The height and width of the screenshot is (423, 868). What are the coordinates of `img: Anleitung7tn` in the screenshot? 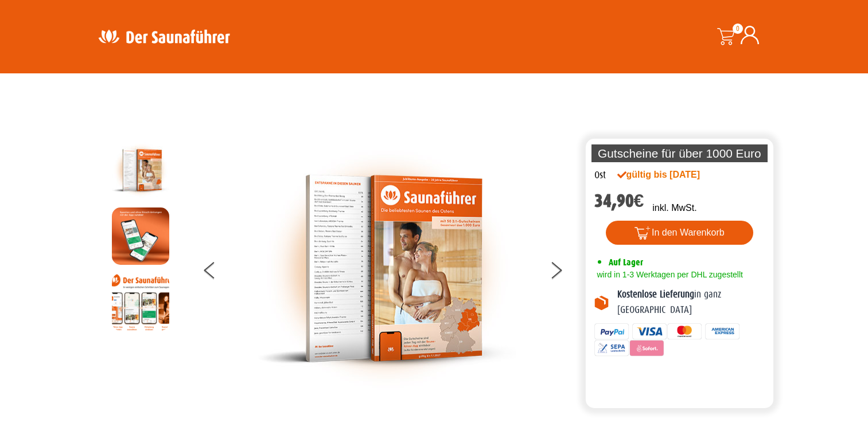 It's located at (141, 302).